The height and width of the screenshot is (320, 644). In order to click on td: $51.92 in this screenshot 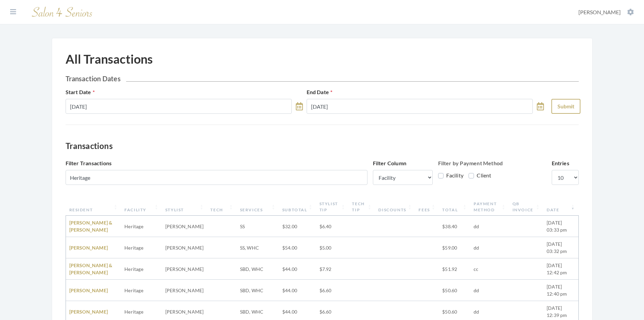, I will do `click(455, 269)`.